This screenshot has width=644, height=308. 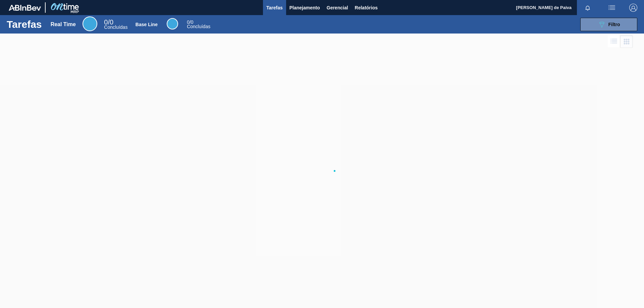 What do you see at coordinates (337, 7) in the screenshot?
I see `span: Gerencial` at bounding box center [337, 7].